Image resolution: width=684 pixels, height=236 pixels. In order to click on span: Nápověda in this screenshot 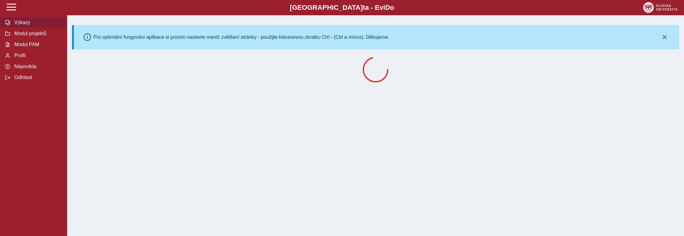, I will do `click(37, 67)`.